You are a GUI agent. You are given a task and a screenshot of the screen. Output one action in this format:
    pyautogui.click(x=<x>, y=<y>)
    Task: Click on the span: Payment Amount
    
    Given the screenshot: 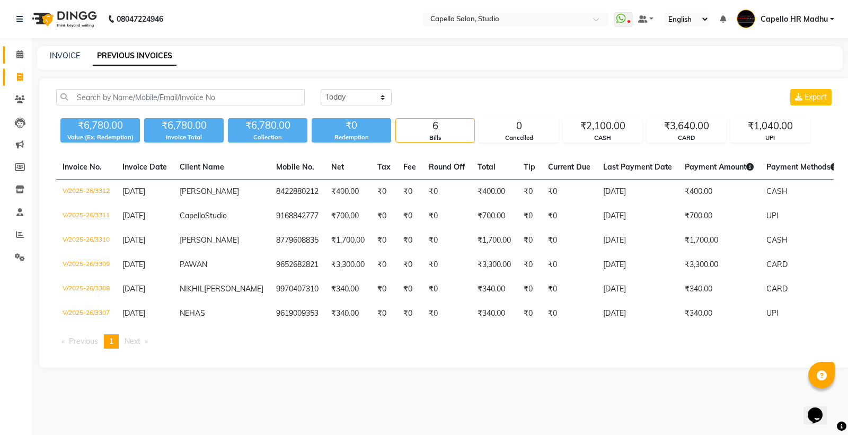 What is the action you would take?
    pyautogui.click(x=719, y=167)
    